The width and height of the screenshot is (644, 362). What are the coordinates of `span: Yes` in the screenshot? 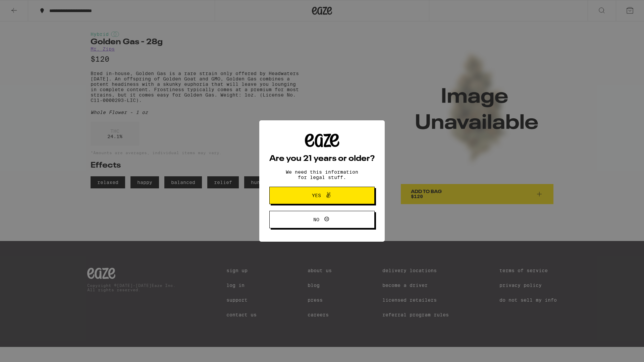 It's located at (316, 195).